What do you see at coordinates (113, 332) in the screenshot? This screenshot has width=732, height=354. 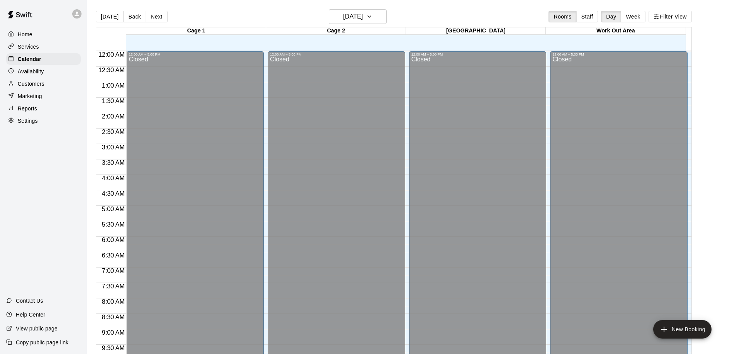 I see `span: 9:00 AM` at bounding box center [113, 332].